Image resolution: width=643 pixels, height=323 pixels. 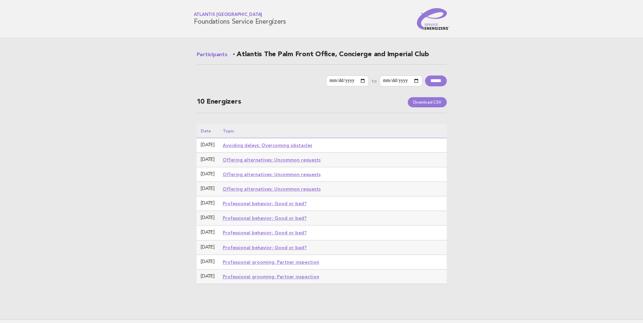 What do you see at coordinates (207, 131) in the screenshot?
I see `th: Date` at bounding box center [207, 131].